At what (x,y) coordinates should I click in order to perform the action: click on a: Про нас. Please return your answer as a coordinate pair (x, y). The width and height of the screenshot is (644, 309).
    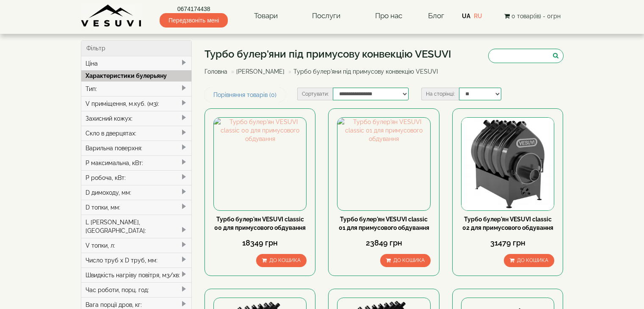
    Looking at the image, I should click on (388, 16).